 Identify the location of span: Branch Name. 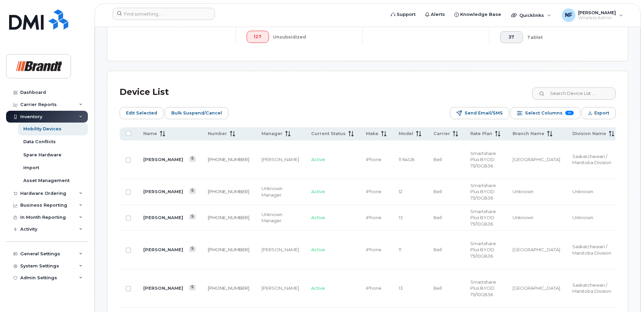
(529, 134).